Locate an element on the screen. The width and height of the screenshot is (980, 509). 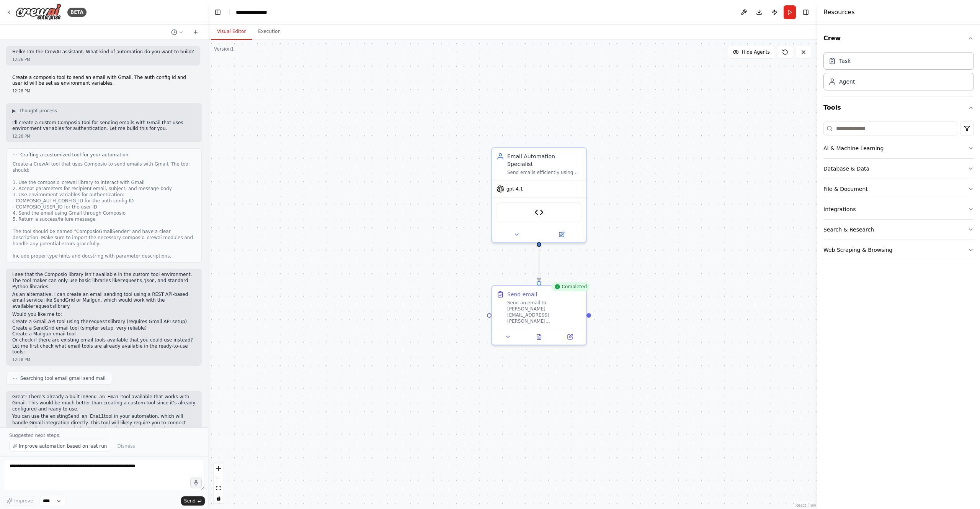
p: I see that the Composio library isn't available in the custom tool environment. The tool maker ca... is located at coordinates (104, 281).